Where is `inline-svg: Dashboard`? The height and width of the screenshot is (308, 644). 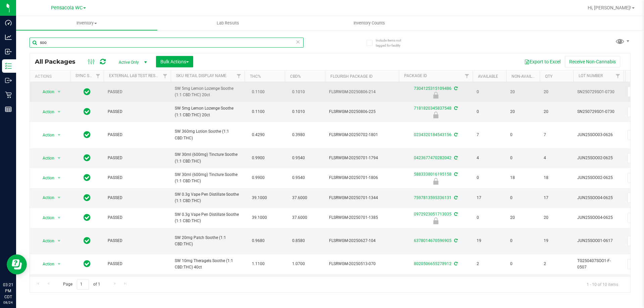 inline-svg: Dashboard is located at coordinates (8, 23).